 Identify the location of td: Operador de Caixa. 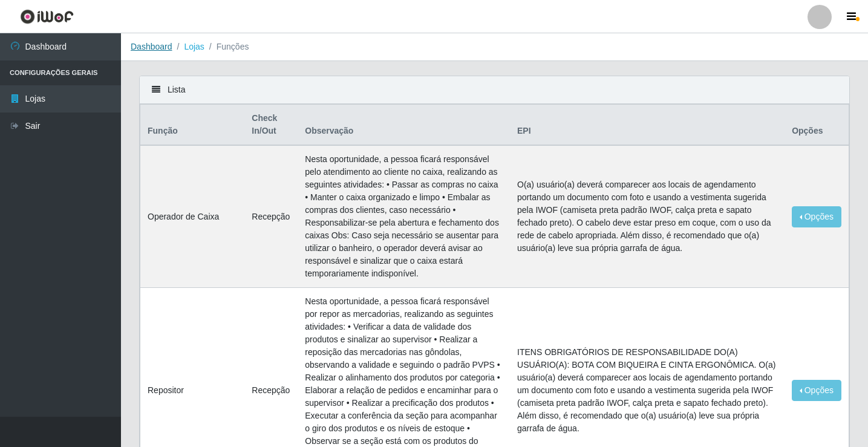
(192, 217).